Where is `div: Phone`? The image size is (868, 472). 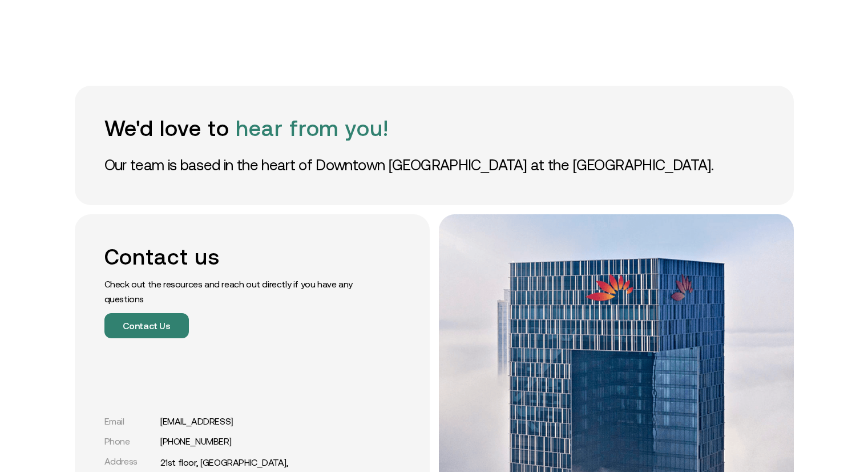
div: Phone is located at coordinates (130, 441).